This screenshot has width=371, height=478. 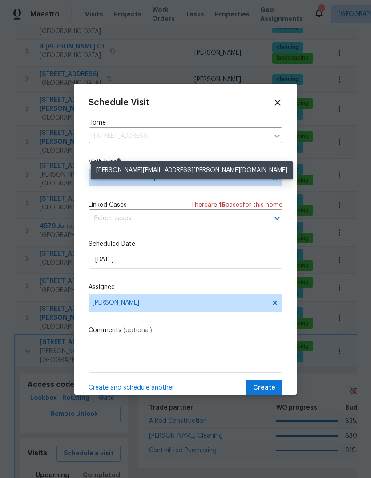 What do you see at coordinates (179, 136) in the screenshot?
I see `input: Enter in an address` at bounding box center [179, 136].